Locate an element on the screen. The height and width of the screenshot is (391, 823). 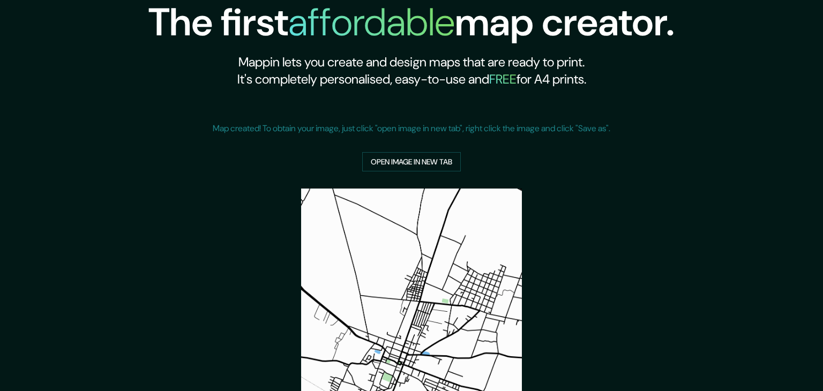
p: Map created! To obtain your image, just click "open image in new tab", right click the image and ... is located at coordinates (411, 129).